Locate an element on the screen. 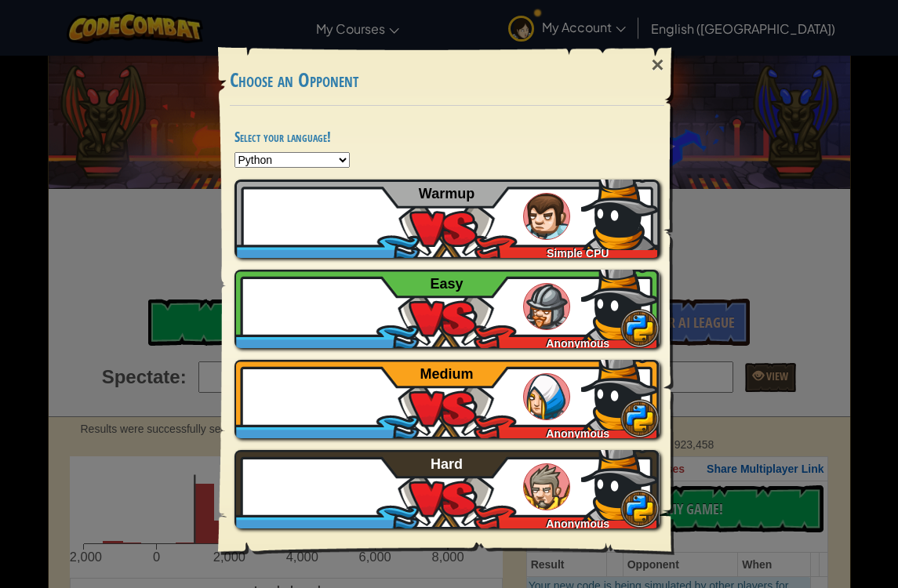 The width and height of the screenshot is (898, 588). a: Simple CPU is located at coordinates (447, 219).